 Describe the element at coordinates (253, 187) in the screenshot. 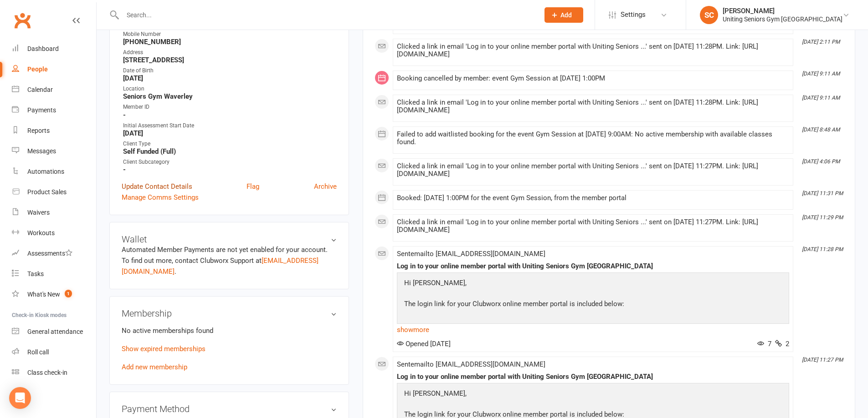

I see `a: Flag` at that location.